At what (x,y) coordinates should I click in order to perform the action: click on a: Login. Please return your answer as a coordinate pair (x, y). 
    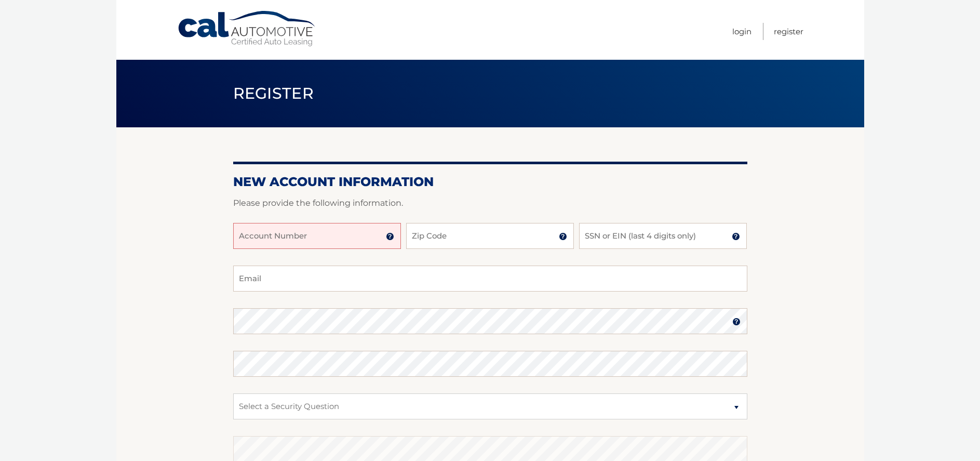
    Looking at the image, I should click on (742, 31).